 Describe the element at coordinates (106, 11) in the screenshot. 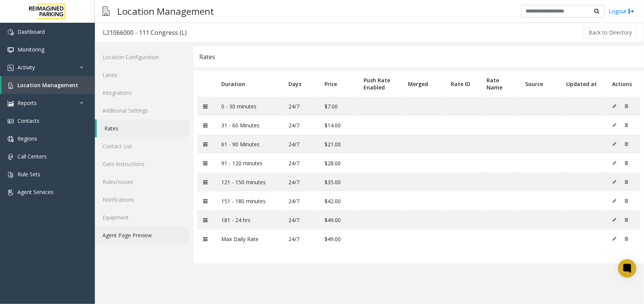

I see `img: pageIcon` at that location.